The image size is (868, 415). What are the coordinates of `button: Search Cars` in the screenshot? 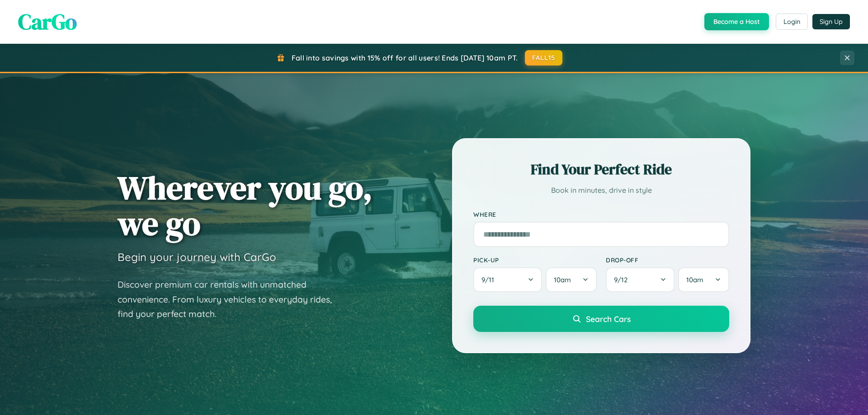 It's located at (601, 319).